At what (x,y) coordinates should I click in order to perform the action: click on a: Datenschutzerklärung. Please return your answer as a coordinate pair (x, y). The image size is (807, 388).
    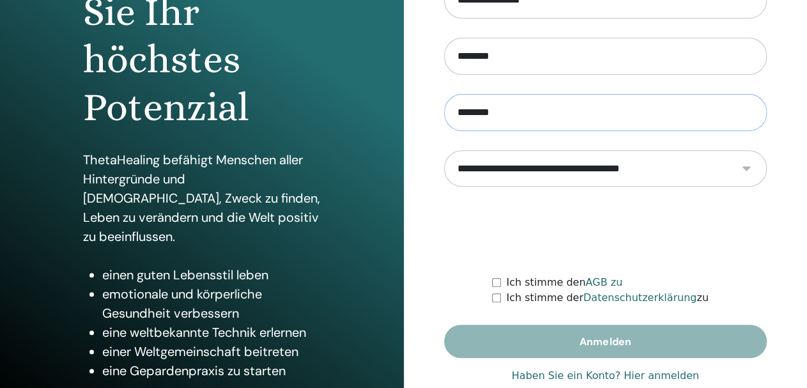
    Looking at the image, I should click on (640, 297).